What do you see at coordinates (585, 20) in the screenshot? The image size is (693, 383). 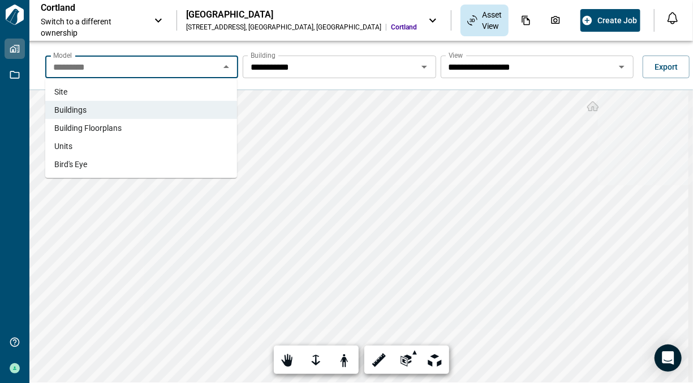 I see `div: Issues & Info` at bounding box center [585, 20].